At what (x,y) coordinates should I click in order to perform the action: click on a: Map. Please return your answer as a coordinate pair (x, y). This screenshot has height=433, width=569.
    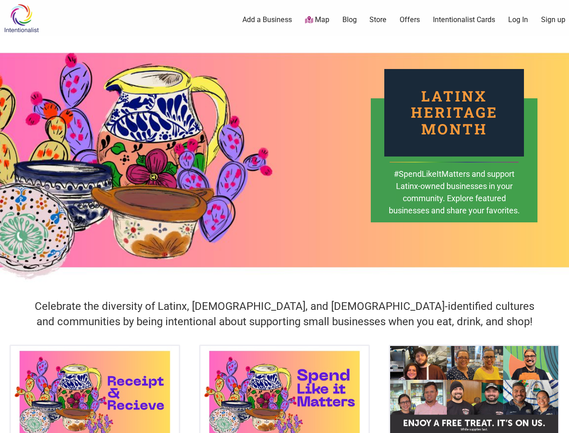
    Looking at the image, I should click on (317, 20).